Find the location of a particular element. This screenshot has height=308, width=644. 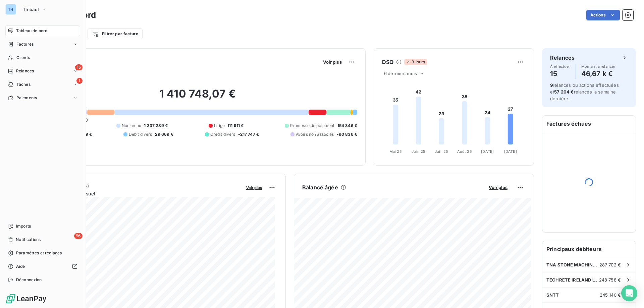

div: Open Intercom Messenger is located at coordinates (629, 293).